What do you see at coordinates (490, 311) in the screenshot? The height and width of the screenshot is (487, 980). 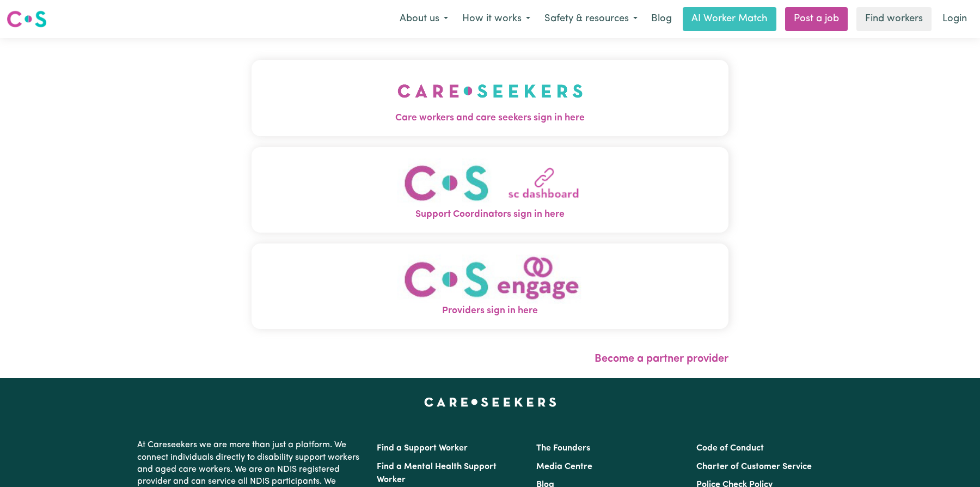 I see `span: Providers sign in here` at bounding box center [490, 311].